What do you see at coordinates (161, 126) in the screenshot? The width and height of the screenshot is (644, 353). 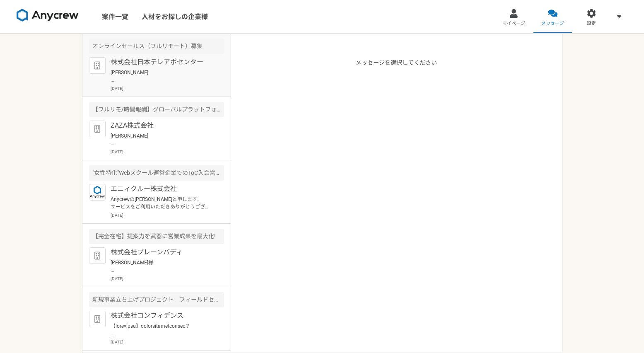 I see `p: ZAZA株式会社` at bounding box center [161, 126].